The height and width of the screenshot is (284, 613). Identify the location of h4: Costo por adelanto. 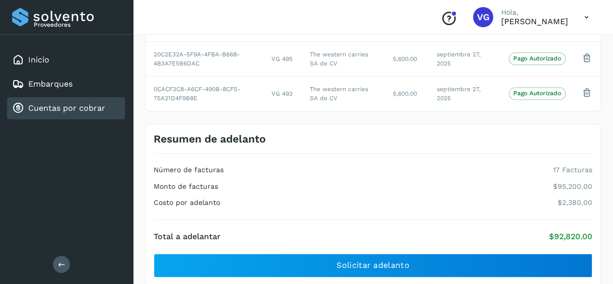
(187, 202).